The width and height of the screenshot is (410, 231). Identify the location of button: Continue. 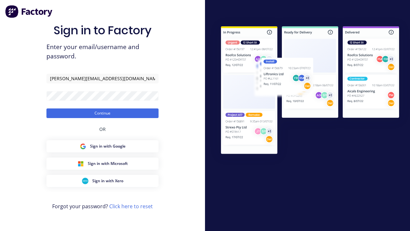
(103, 113).